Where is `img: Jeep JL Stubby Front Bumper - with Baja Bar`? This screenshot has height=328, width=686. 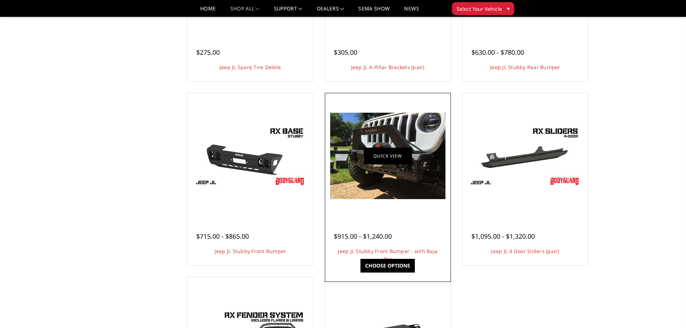 img: Jeep JL Stubby Front Bumper - with Baja Bar is located at coordinates (388, 156).